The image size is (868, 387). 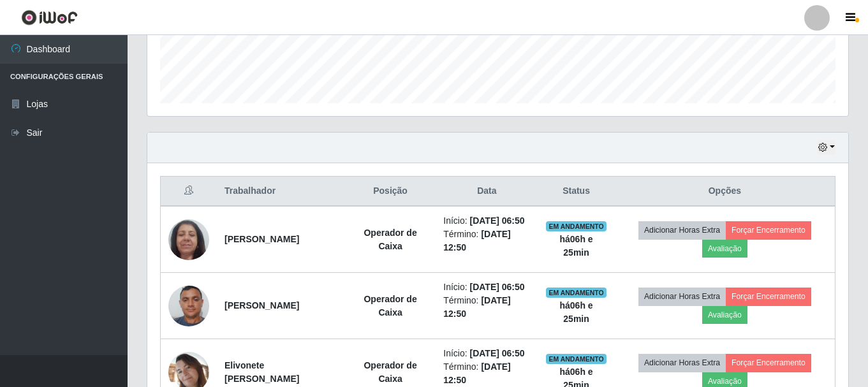 I want to click on img: 1709656431175.jpeg, so click(x=189, y=239).